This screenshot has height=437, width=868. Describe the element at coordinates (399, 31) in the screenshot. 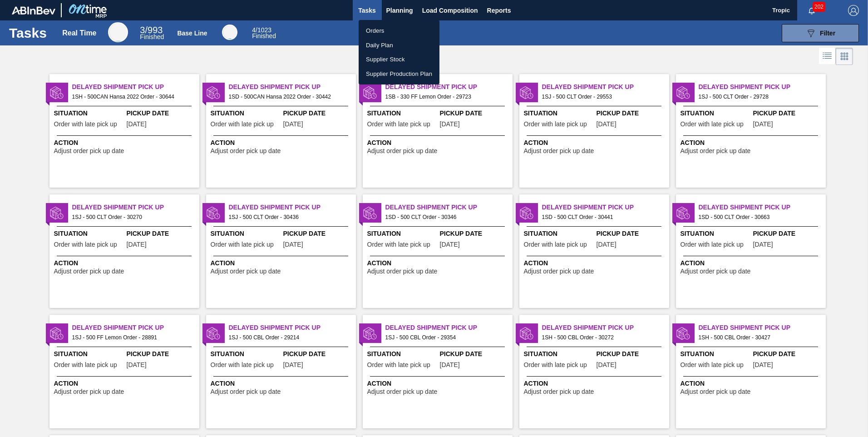

I see `a: Orders` at that location.